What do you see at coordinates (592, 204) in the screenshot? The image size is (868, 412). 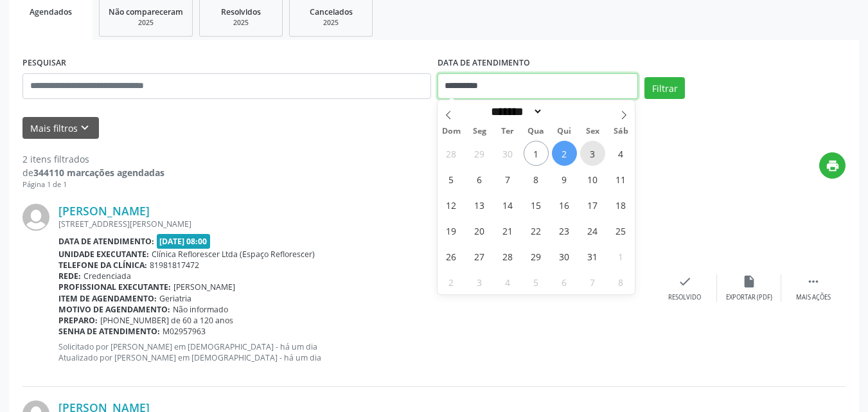 I see `span: Outubro 17, 2025` at bounding box center [592, 204].